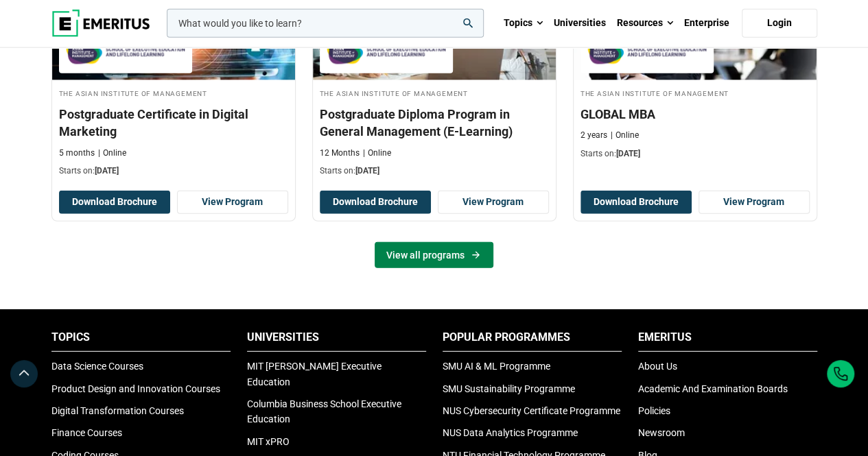  What do you see at coordinates (780, 24) in the screenshot?
I see `a: Login` at bounding box center [780, 24].